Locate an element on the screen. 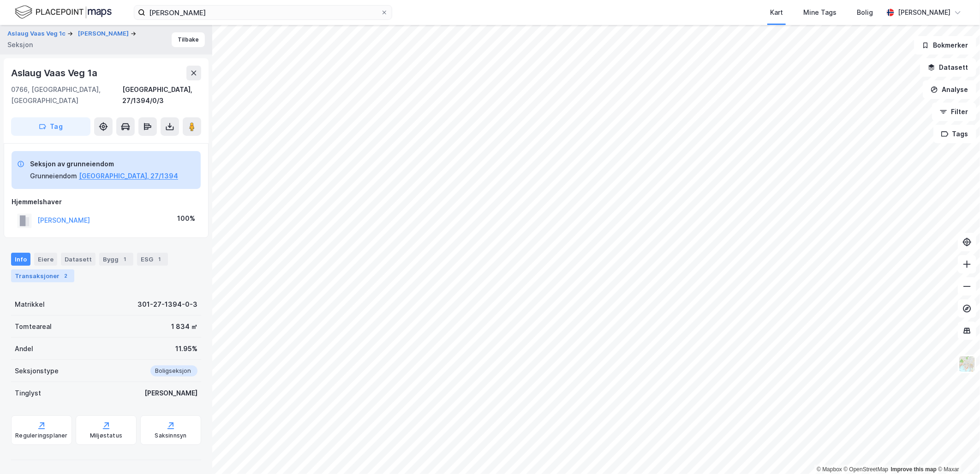 Image resolution: width=980 pixels, height=474 pixels. div: Bygg is located at coordinates (116, 259).